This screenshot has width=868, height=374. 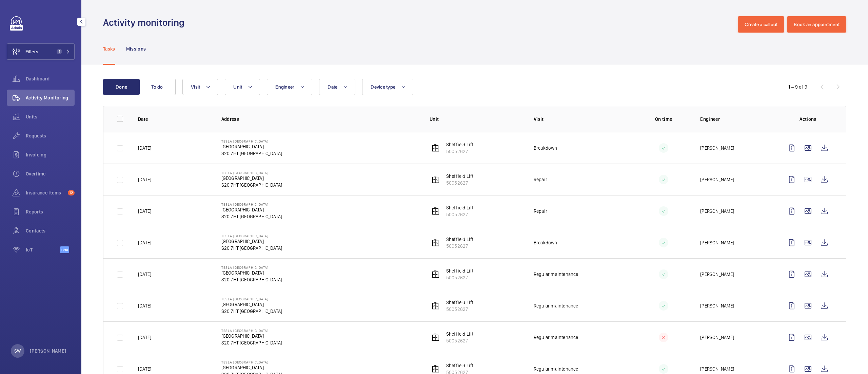 What do you see at coordinates (242, 87) in the screenshot?
I see `button: Unit` at bounding box center [242, 87].